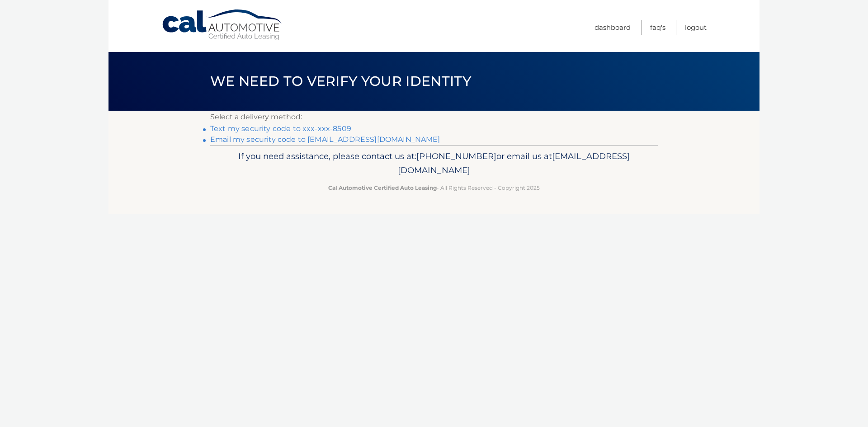  I want to click on a: Text my security code to xxx-xxx-8509, so click(281, 129).